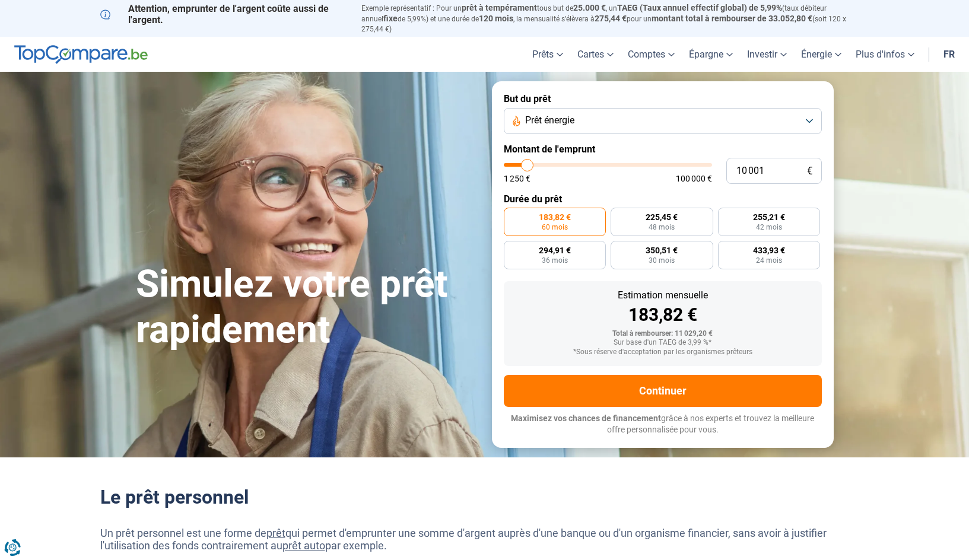 This screenshot has height=560, width=969. Describe the element at coordinates (304, 545) in the screenshot. I see `a: prêt auto` at that location.